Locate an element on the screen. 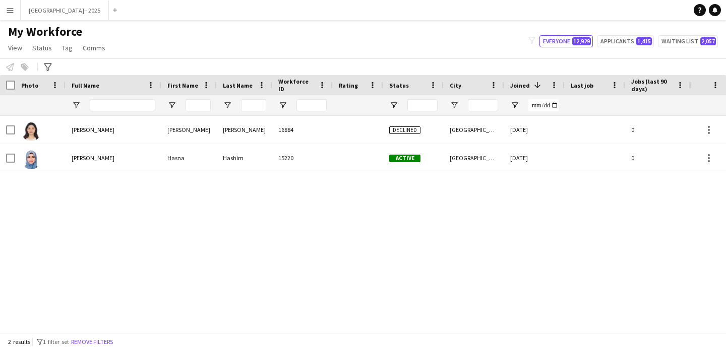 This screenshot has width=726, height=350. input: Workforce ID Filter Input is located at coordinates (311, 105).